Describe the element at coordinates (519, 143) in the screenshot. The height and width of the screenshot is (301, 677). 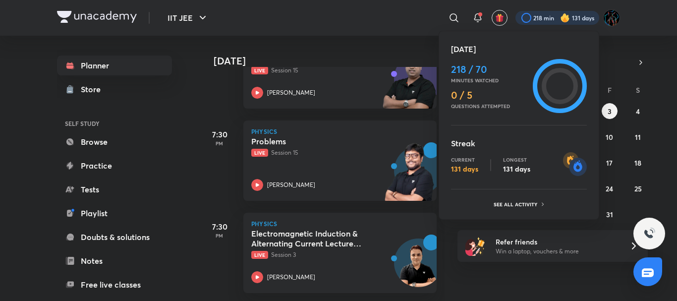
I see `h5: Streak` at that location.